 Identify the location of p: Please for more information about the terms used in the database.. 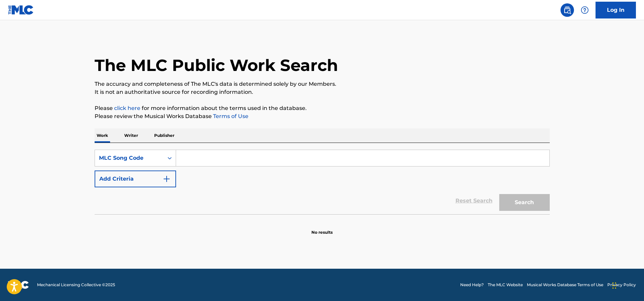
(322, 108).